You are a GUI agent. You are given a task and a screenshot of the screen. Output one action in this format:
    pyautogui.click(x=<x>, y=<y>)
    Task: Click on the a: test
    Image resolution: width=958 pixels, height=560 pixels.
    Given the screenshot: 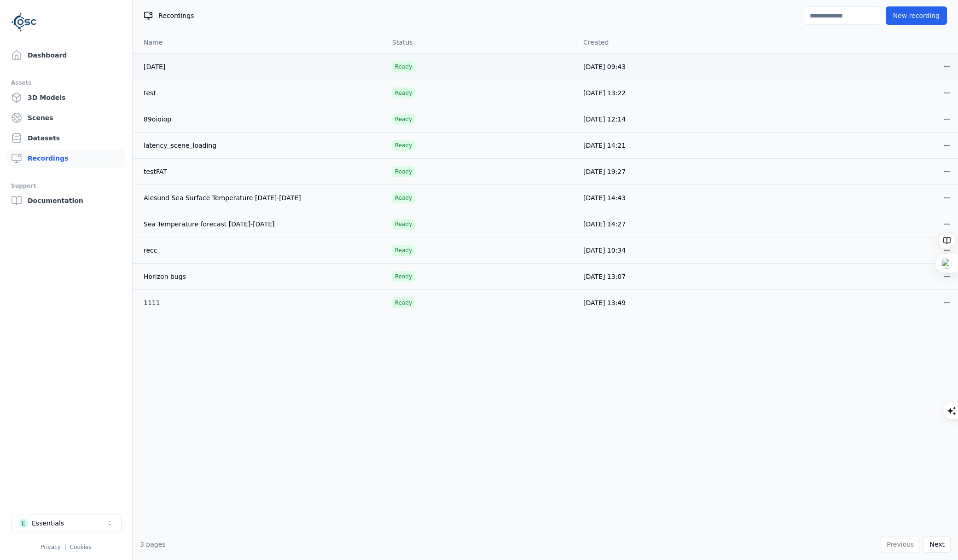 What is the action you would take?
    pyautogui.click(x=150, y=93)
    